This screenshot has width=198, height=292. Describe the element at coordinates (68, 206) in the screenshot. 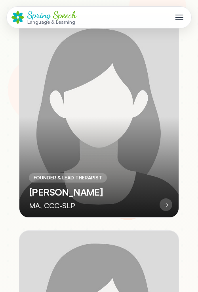

I see `div: MA, CCC-SLP` at that location.